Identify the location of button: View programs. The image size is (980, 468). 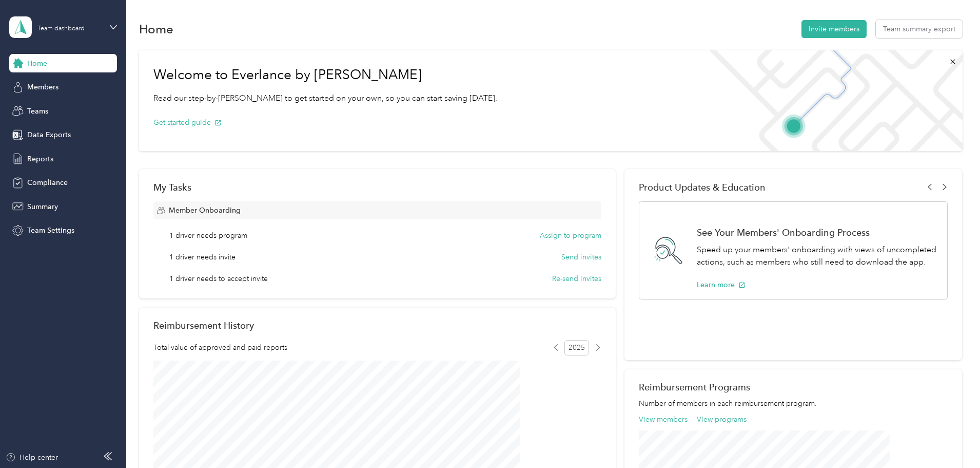
(722, 419).